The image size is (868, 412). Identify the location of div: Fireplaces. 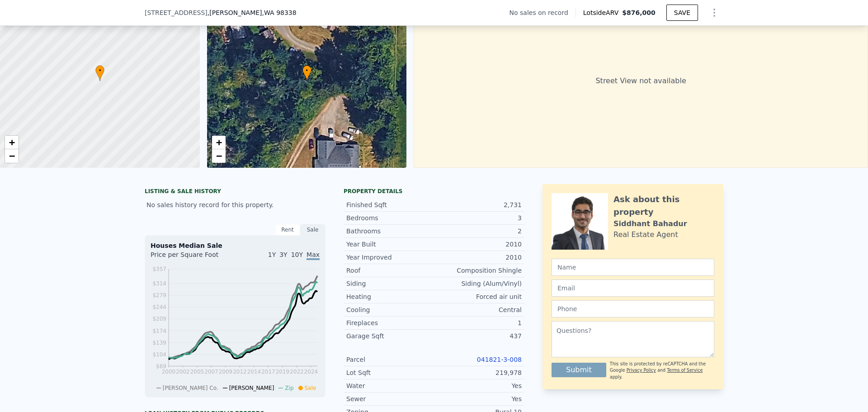
(390, 323).